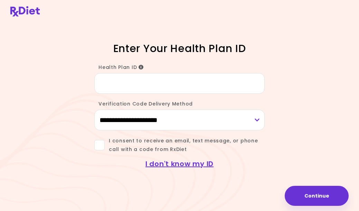  Describe the element at coordinates (141, 67) in the screenshot. I see `i: Info` at that location.